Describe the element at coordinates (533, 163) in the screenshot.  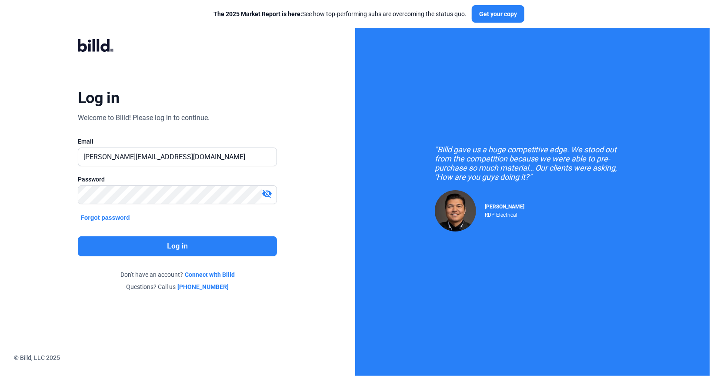
I see `div: "Billd gave us a huge competitive edge. We stood out from the competition because we were able to...` at that location.